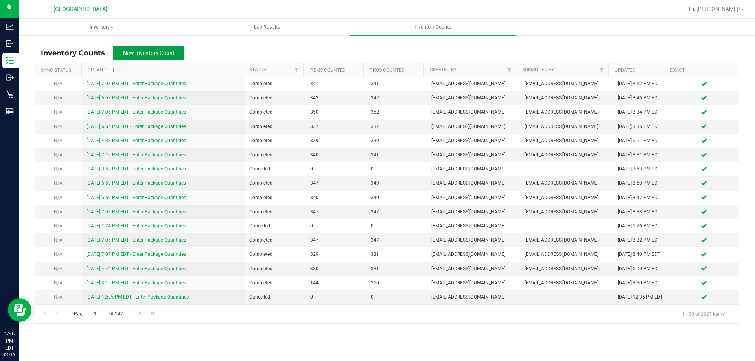 This screenshot has height=361, width=755. What do you see at coordinates (336, 112) in the screenshot?
I see `span: 350` at bounding box center [336, 112].